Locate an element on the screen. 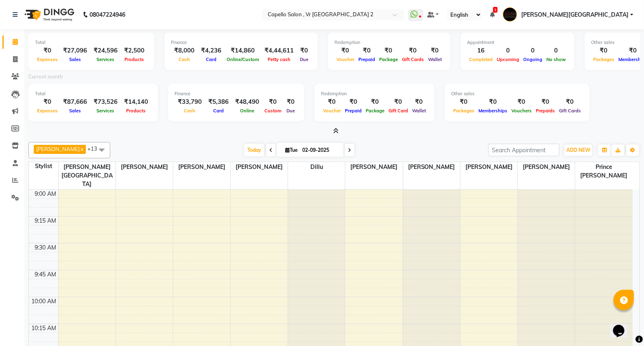 This screenshot has height=346, width=644. span: Online is located at coordinates (247, 111).